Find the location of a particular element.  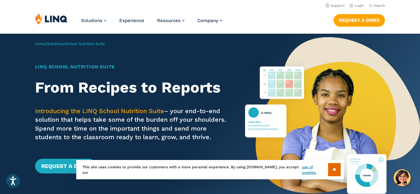

a: use of cookies. is located at coordinates (315, 170).